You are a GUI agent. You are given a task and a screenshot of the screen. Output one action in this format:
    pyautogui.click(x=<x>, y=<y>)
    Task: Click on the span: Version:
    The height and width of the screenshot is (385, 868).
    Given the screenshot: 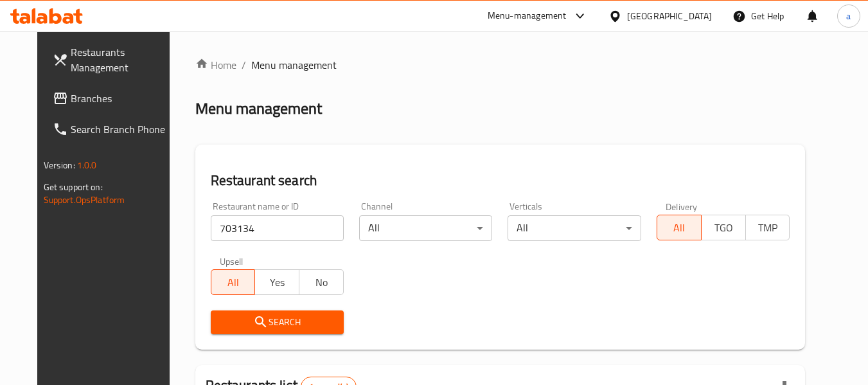 What is the action you would take?
    pyautogui.click(x=59, y=165)
    